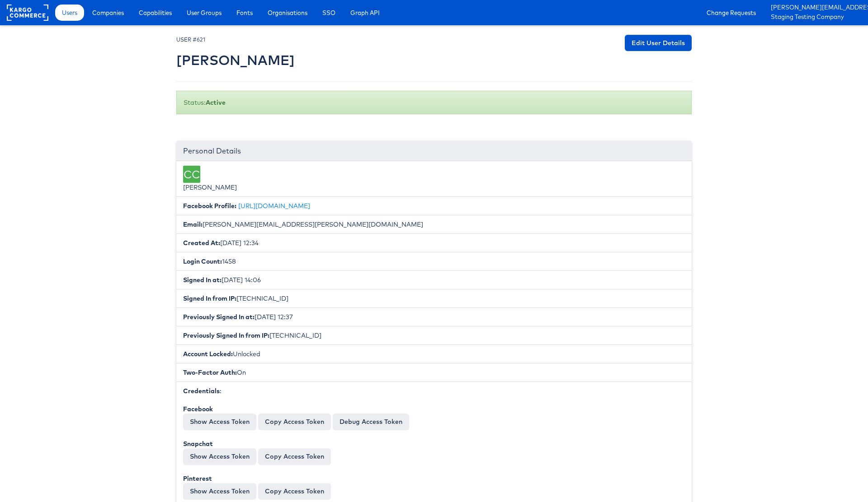  Describe the element at coordinates (365, 13) in the screenshot. I see `span: Graph API` at that location.